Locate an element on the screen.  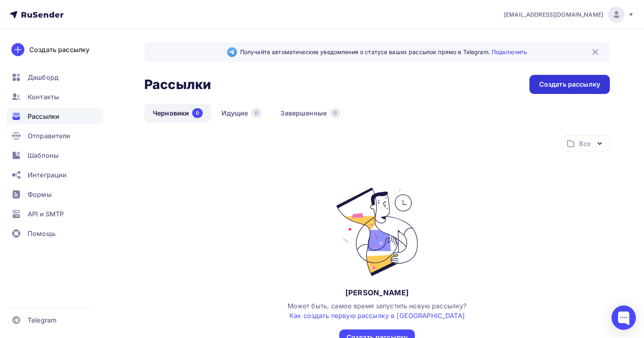
span: Контакты is located at coordinates (43, 96).